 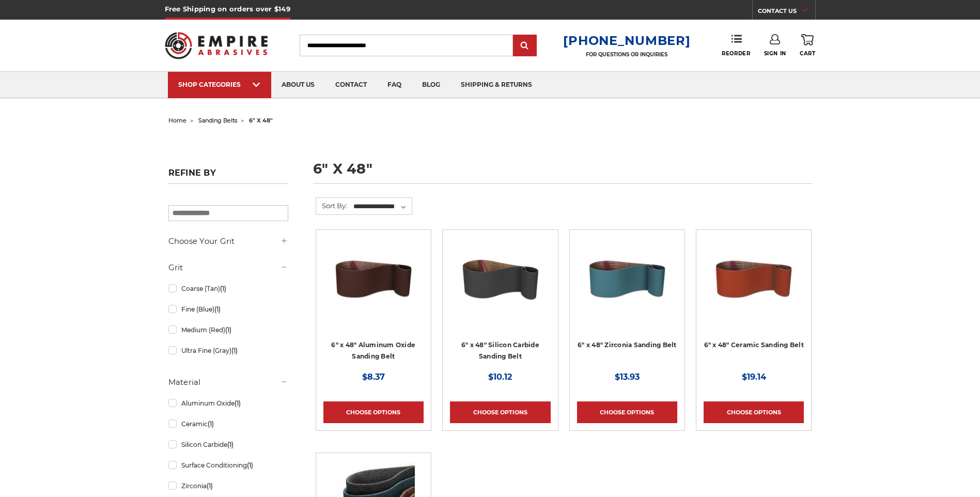 I want to click on h5: Choose Your Grit, so click(x=228, y=241).